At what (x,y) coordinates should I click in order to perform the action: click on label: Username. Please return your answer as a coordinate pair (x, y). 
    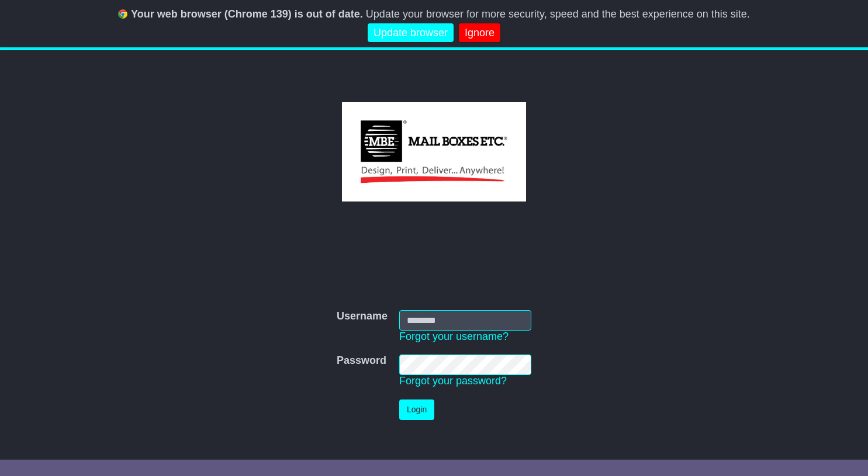
    Looking at the image, I should click on (362, 316).